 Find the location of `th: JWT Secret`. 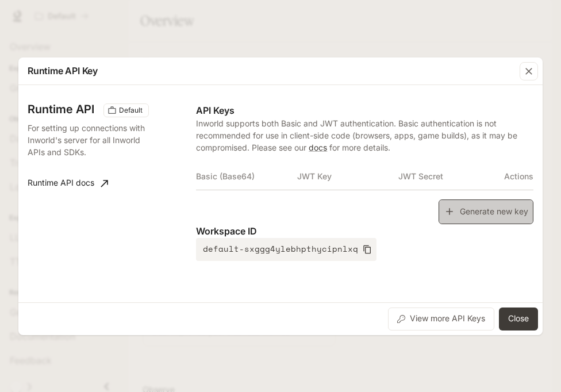

th: JWT Secret is located at coordinates (449, 176).